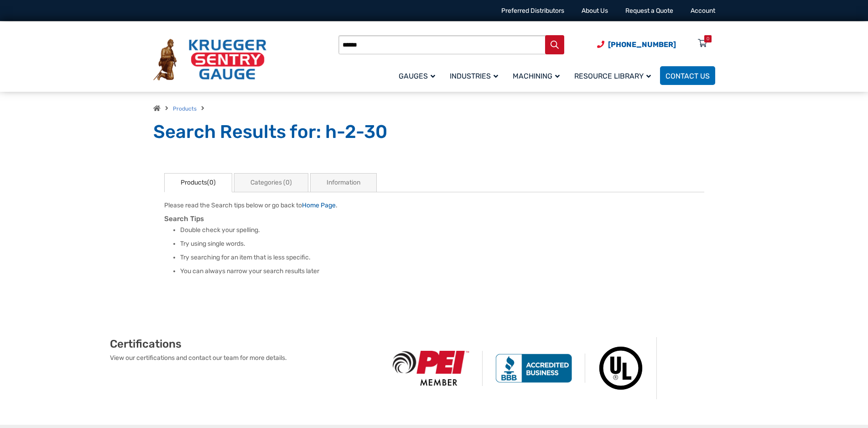  What do you see at coordinates (708, 39) in the screenshot?
I see `div: 0` at bounding box center [708, 39].